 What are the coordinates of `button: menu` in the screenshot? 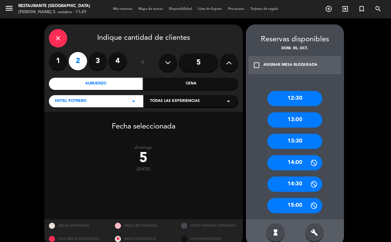 It's located at (9, 9).